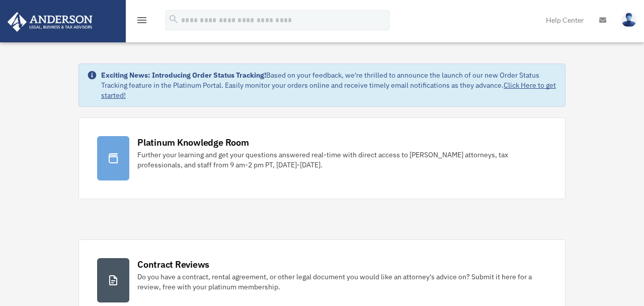 This screenshot has width=644, height=306. Describe the element at coordinates (50, 22) in the screenshot. I see `img: Anderson Advisors Platinum Portal` at that location.